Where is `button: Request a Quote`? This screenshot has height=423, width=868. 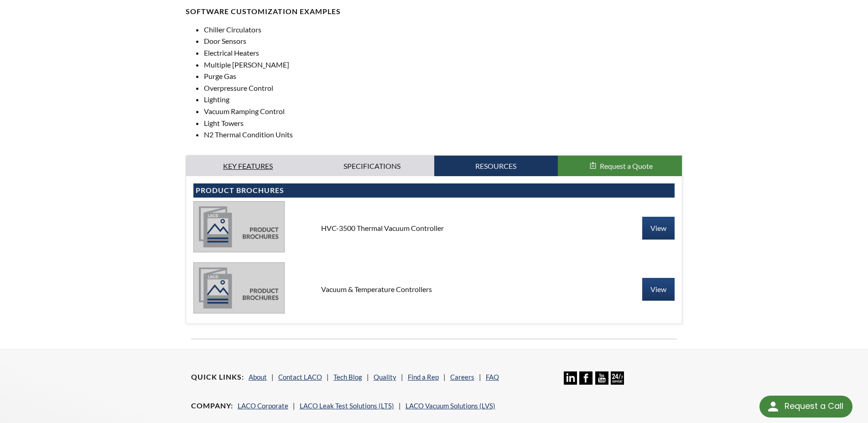 button: Request a Quote is located at coordinates (620, 166).